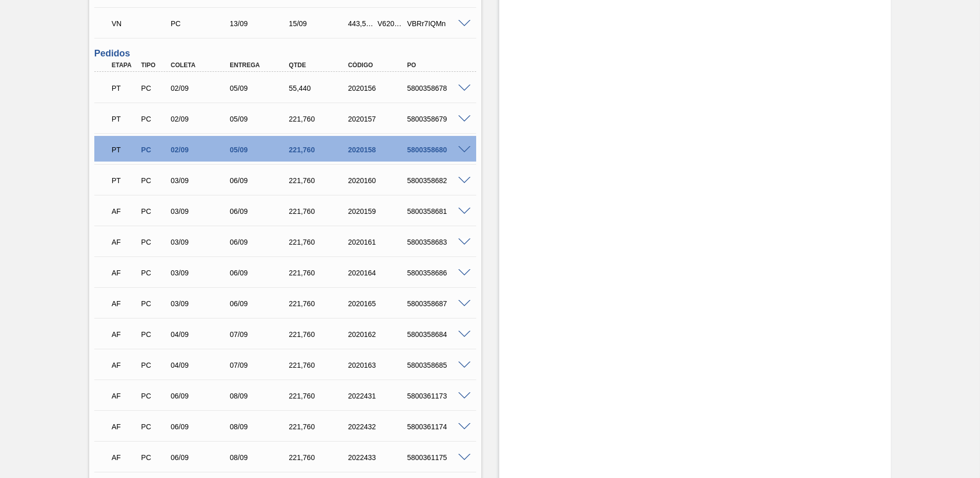  Describe the element at coordinates (378, 89) in the screenshot. I see `div: 2020156` at that location.